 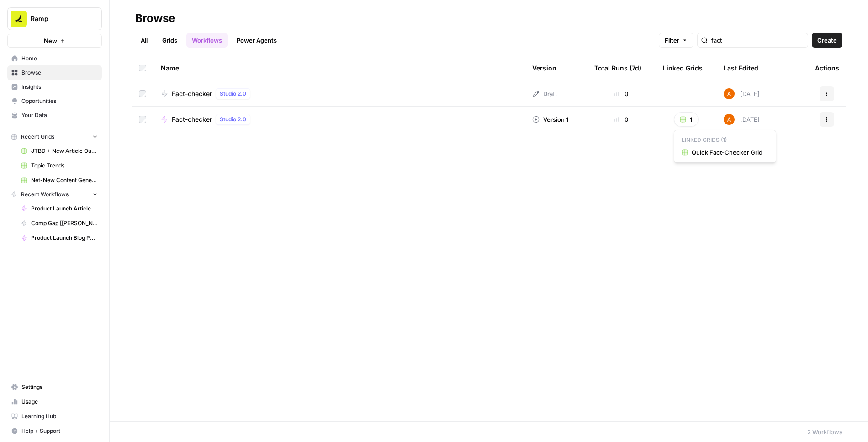 I want to click on a: Power Agents, so click(x=257, y=40).